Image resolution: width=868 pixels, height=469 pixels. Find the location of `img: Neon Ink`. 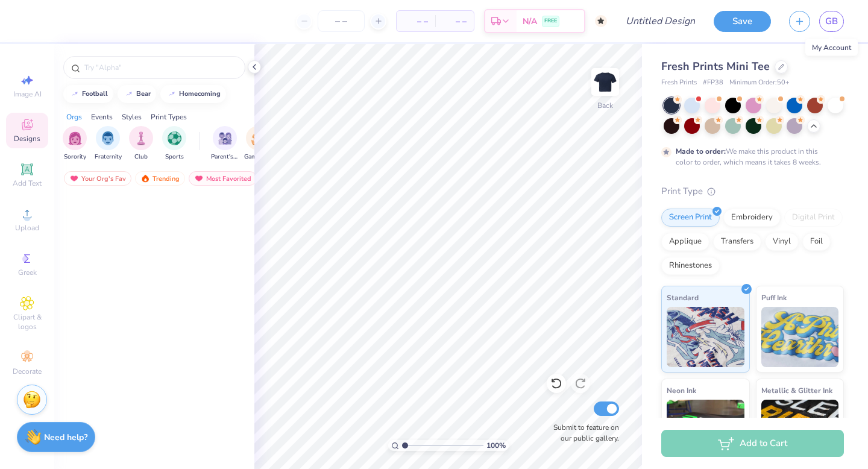

img: Neon Ink is located at coordinates (705, 430).